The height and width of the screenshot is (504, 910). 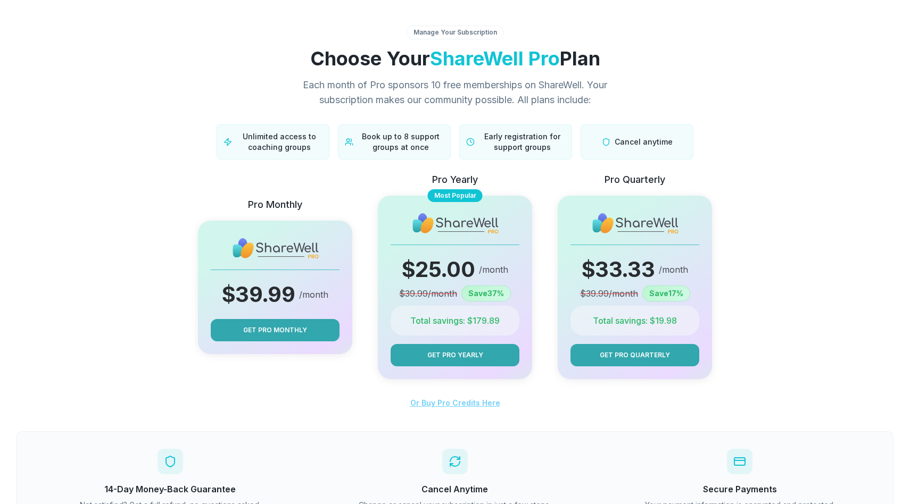 I want to click on span: Get Pro Quarterly, so click(x=635, y=355).